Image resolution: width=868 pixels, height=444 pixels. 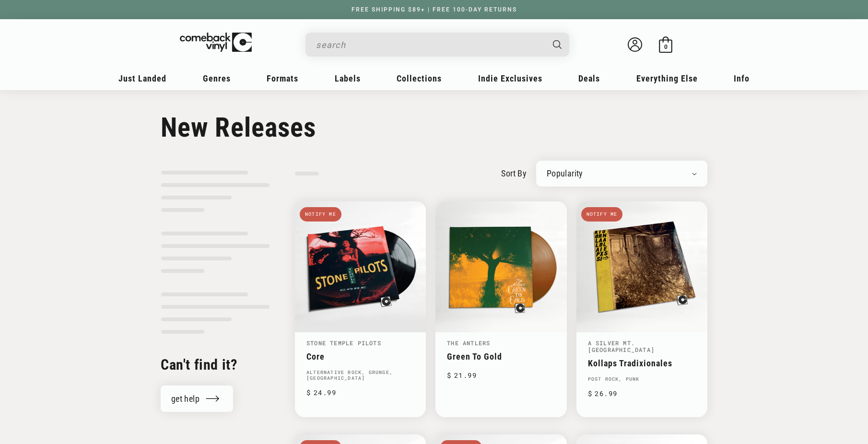 I want to click on label: sort by, so click(x=514, y=174).